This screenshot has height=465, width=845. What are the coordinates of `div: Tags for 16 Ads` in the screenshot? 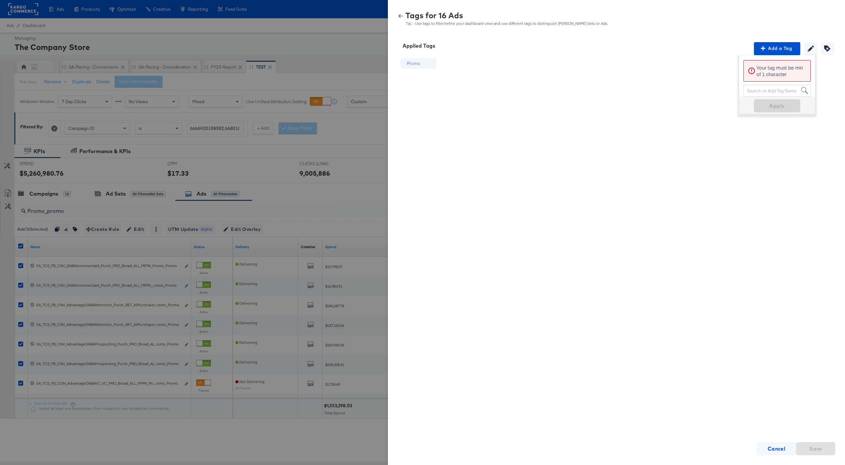 It's located at (507, 15).